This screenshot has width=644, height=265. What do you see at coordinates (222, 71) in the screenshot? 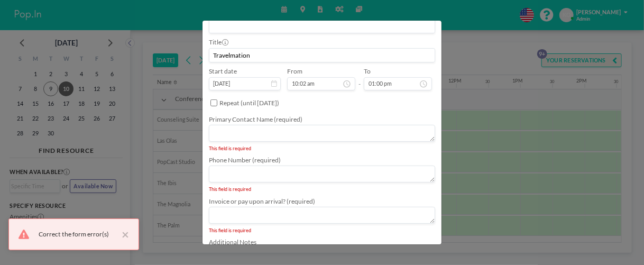
I see `label: Start date` at bounding box center [222, 71].